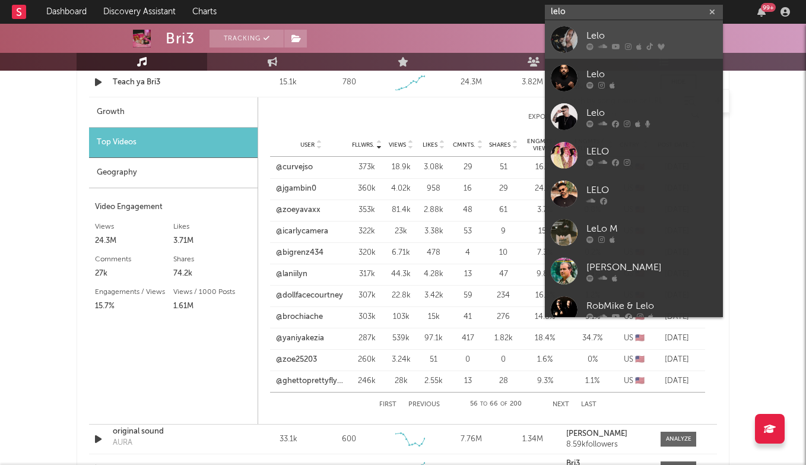 Image resolution: width=806 pixels, height=465 pixels. I want to click on div: 59, so click(468, 295).